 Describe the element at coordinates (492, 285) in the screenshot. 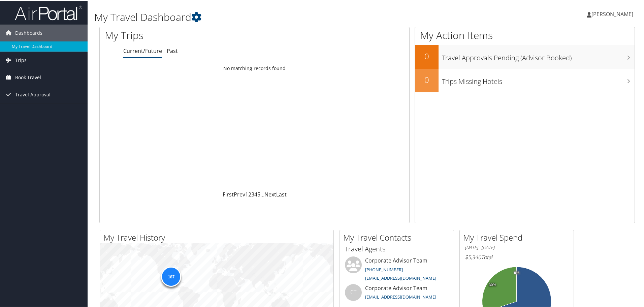

I see `tspan: 30%` at that location.